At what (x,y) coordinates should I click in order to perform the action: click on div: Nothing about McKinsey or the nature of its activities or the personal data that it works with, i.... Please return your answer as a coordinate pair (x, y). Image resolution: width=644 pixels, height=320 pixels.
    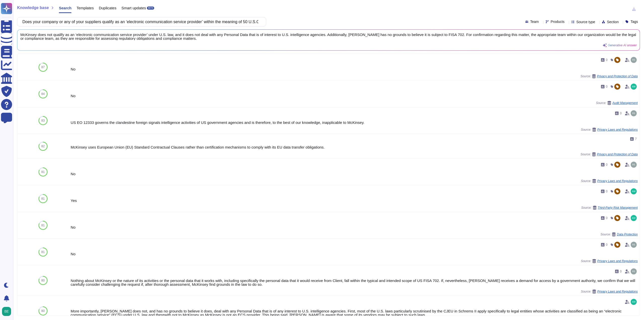
    Looking at the image, I should click on (354, 283).